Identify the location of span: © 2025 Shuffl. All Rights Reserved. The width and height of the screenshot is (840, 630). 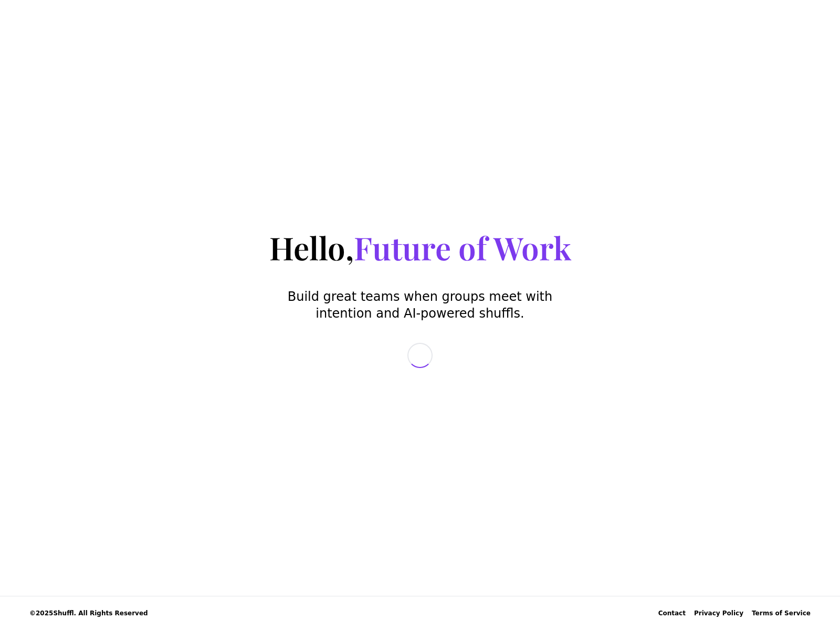
(89, 613).